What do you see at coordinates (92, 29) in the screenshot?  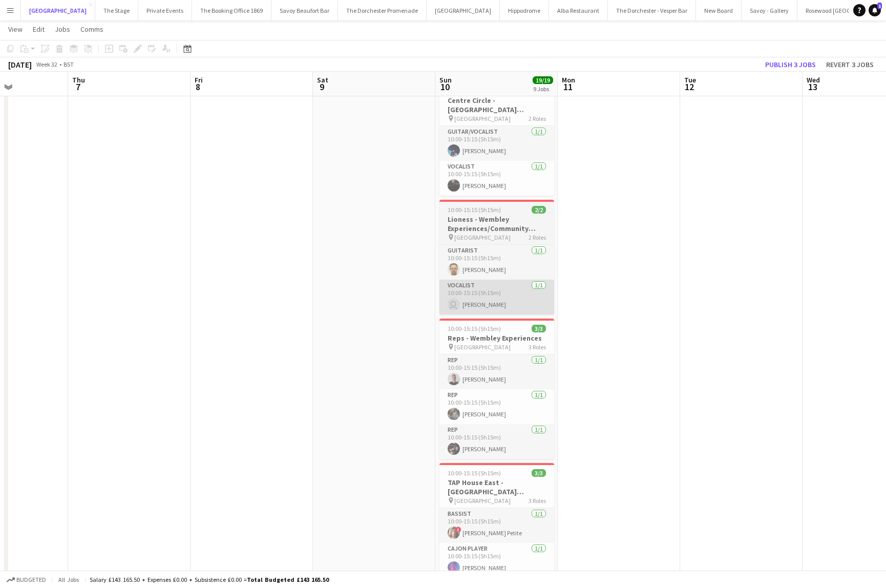 I see `a: Comms` at bounding box center [92, 29].